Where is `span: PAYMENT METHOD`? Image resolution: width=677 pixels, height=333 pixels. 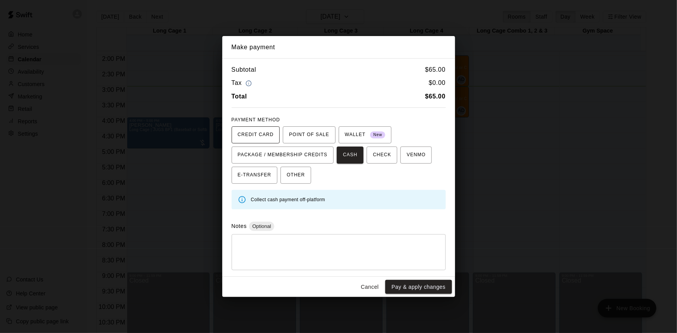
span: PAYMENT METHOD is located at coordinates (256, 120).